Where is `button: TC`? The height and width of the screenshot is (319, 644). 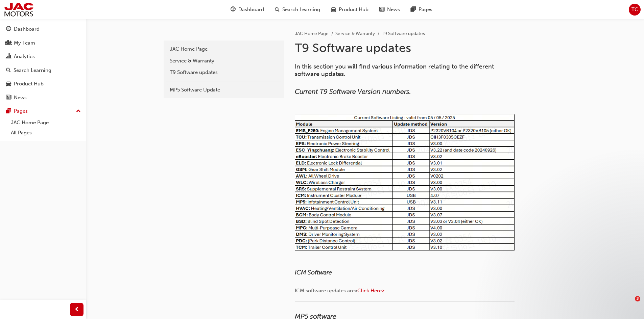 button: TC is located at coordinates (635, 9).